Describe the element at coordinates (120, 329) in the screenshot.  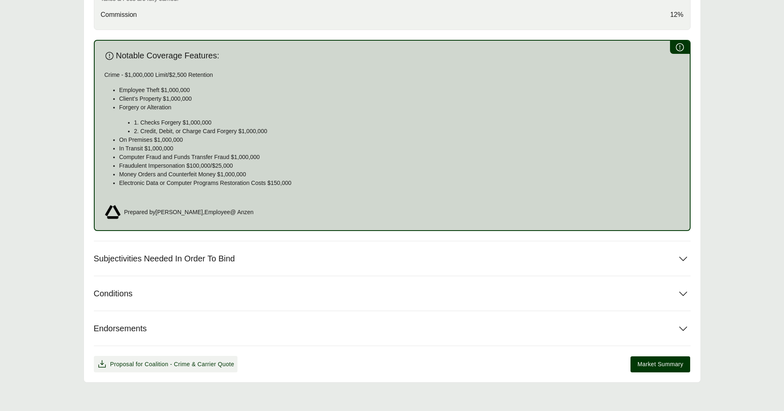
I see `span: Endorsements` at that location.